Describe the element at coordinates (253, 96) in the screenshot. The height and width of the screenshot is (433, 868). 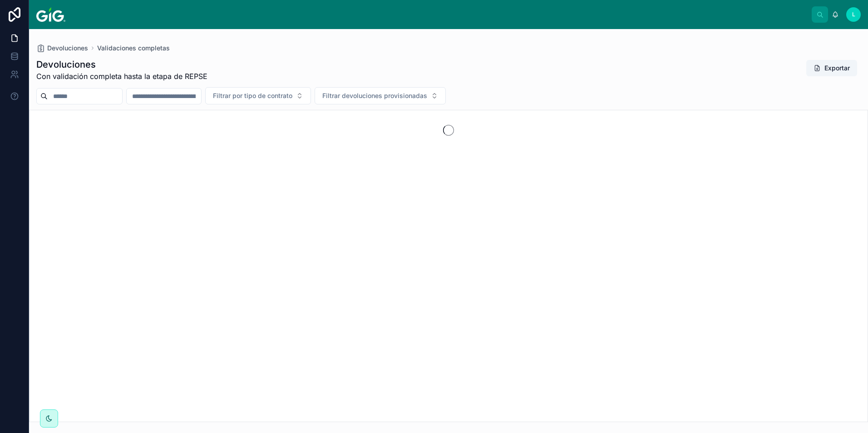
I see `span: Filtrar por tipo de contrato` at that location.